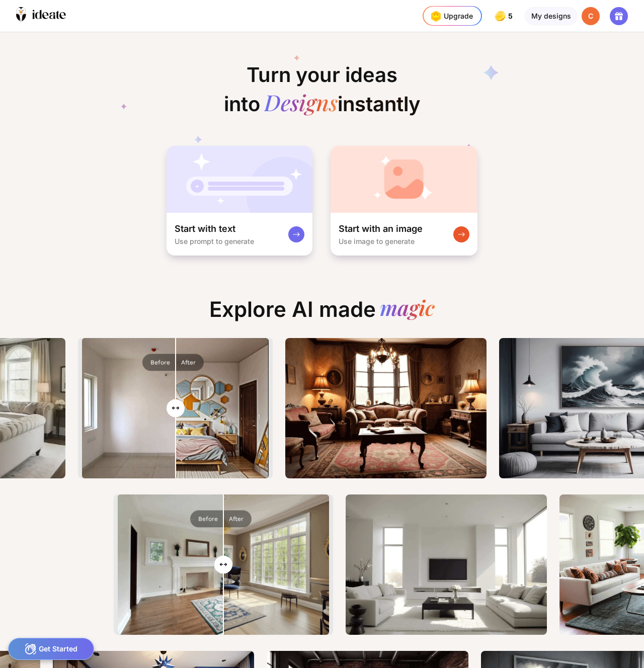 Image resolution: width=644 pixels, height=668 pixels. Describe the element at coordinates (386, 408) in the screenshot. I see `img: Thumbnailtext2image_00673_.png` at that location.